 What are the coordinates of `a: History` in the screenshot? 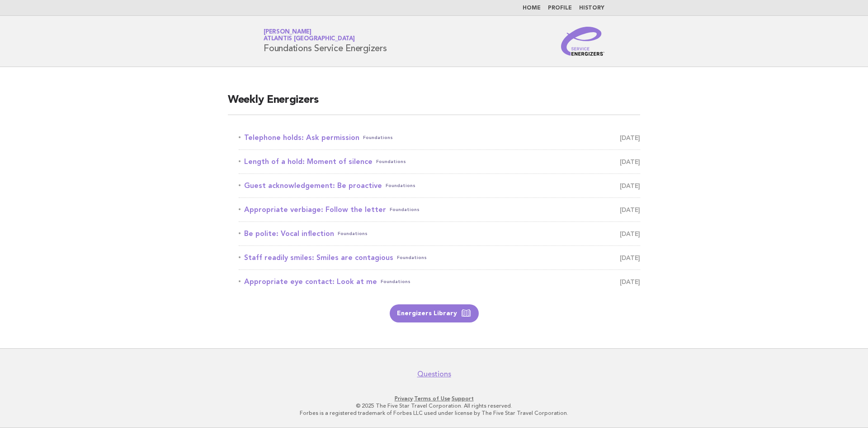 It's located at (591, 8).